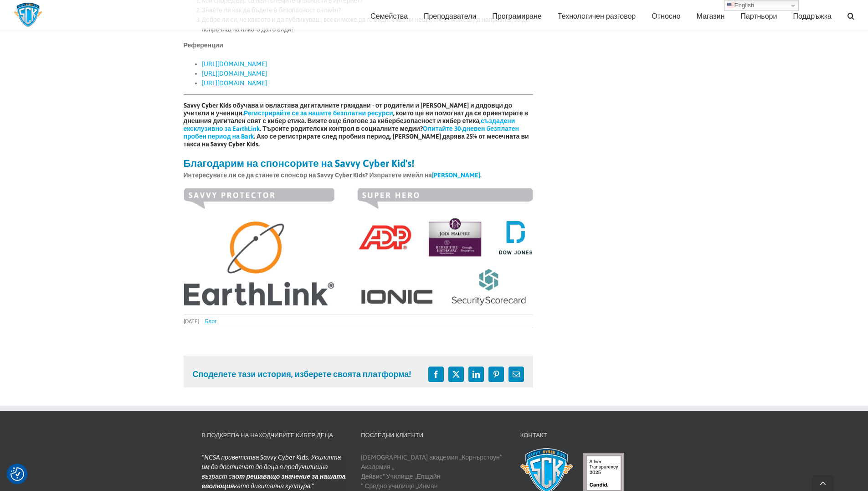  What do you see at coordinates (349, 125) in the screenshot?
I see `font: създадени ексклузивно за EarthLink` at bounding box center [349, 125].